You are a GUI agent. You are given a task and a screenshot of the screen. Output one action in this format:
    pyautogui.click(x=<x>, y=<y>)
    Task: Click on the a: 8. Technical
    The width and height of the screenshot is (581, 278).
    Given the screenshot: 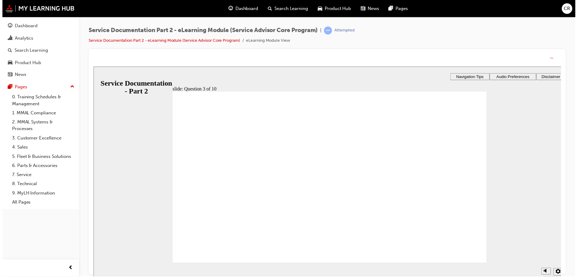 What is the action you would take?
    pyautogui.click(x=41, y=185)
    